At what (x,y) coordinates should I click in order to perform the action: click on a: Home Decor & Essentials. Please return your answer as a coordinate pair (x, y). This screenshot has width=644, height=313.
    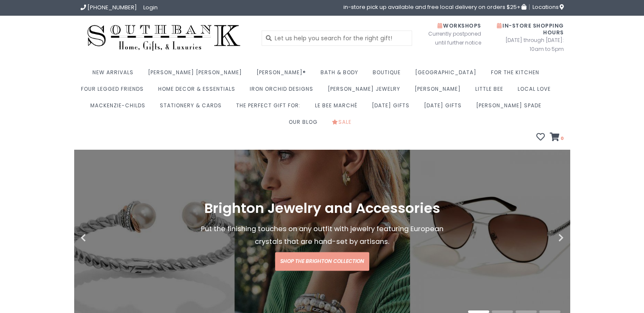
    Looking at the image, I should click on (199, 91).